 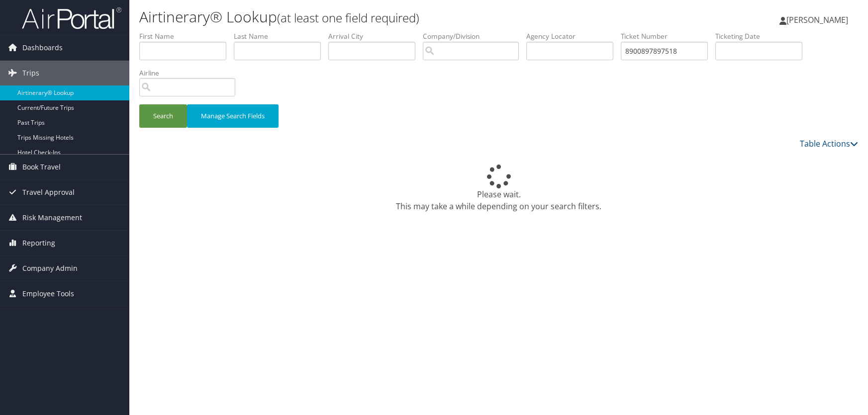 What do you see at coordinates (49, 294) in the screenshot?
I see `span: Employee Tools` at bounding box center [49, 294].